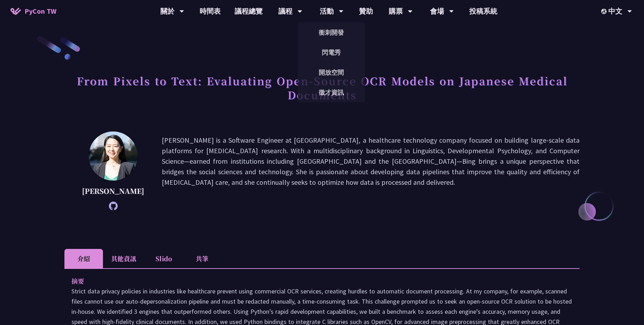 This screenshot has width=644, height=325. Describe the element at coordinates (124, 258) in the screenshot. I see `li: 其他資訊` at that location.